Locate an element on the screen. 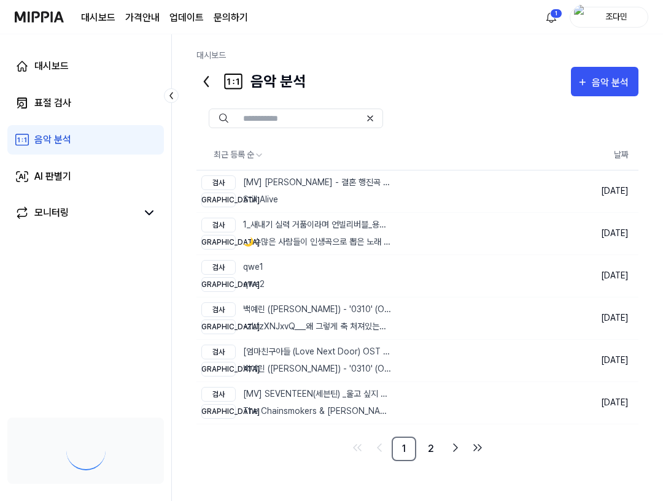  div: 표절 검사 is located at coordinates (53, 103).